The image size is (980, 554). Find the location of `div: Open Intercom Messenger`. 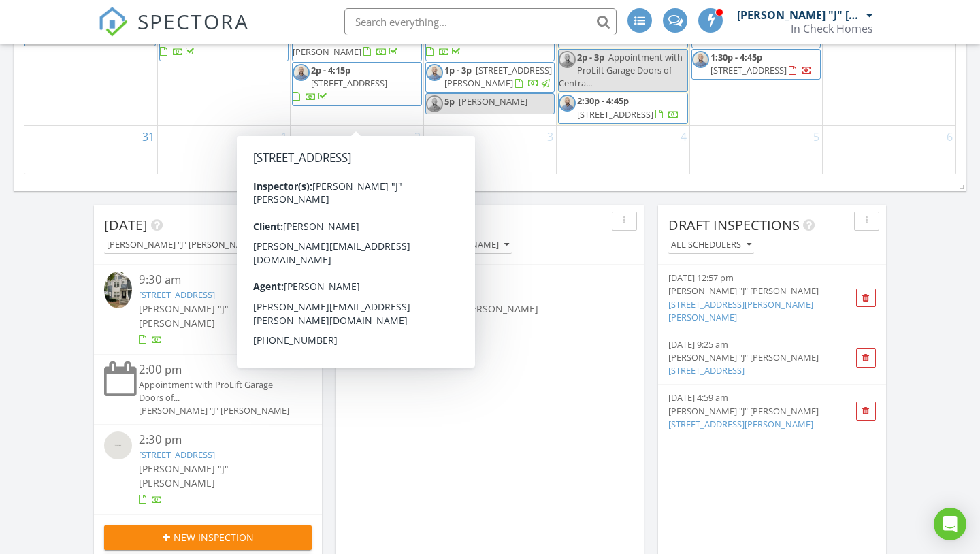

div: Open Intercom Messenger is located at coordinates (951, 524).